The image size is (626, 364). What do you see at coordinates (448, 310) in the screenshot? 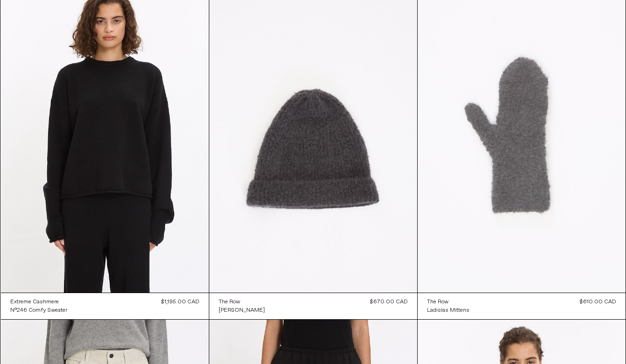
I see `div: Ladislas Mittens` at bounding box center [448, 310].